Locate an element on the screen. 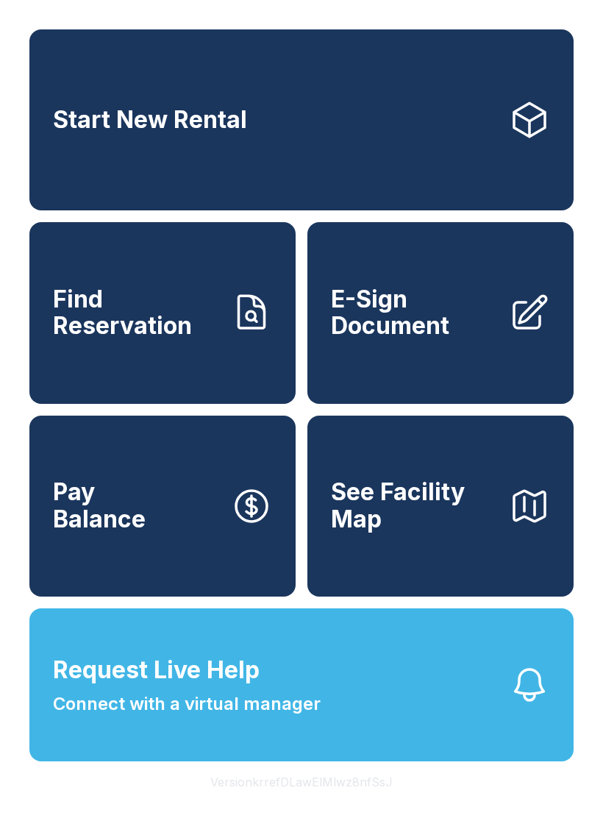  span: Pay Balance is located at coordinates (99, 505).